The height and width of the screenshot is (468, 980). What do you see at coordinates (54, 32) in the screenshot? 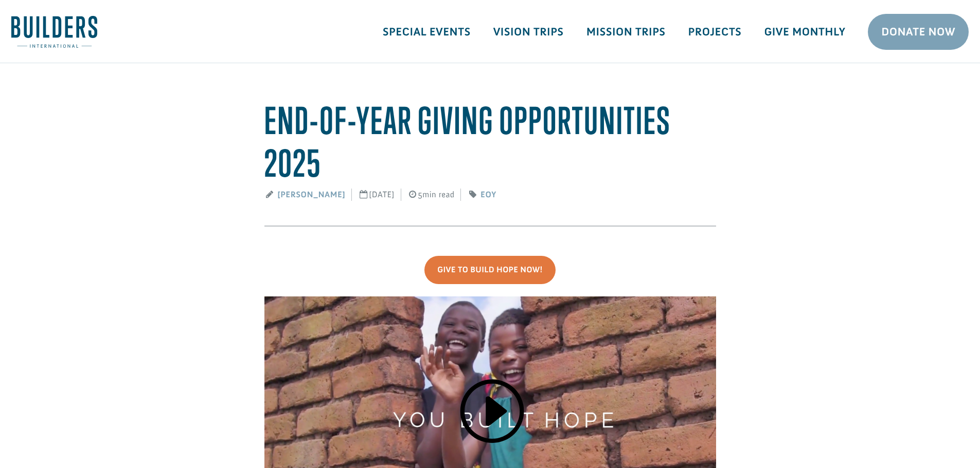
I see `img: Builders International` at bounding box center [54, 32].